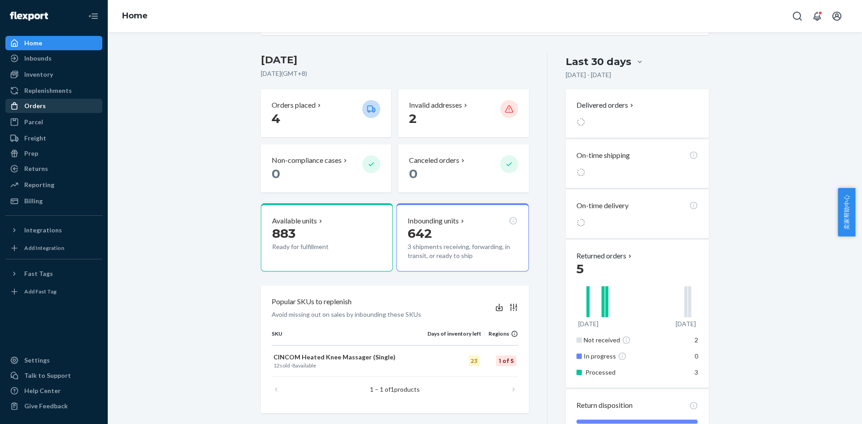 The width and height of the screenshot is (862, 424). I want to click on button: Invalid addresses 2, so click(463, 113).